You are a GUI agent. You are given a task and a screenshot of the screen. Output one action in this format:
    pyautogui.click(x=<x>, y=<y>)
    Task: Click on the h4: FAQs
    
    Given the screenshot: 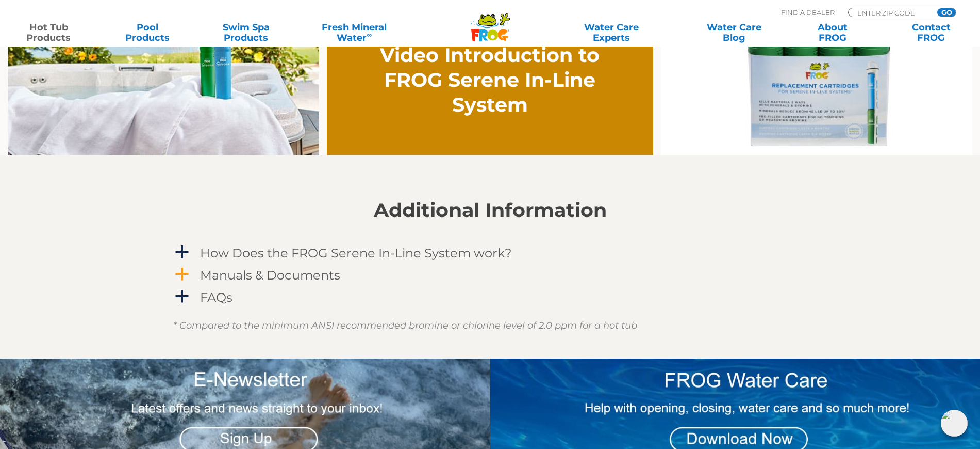 What is the action you would take?
    pyautogui.click(x=216, y=297)
    